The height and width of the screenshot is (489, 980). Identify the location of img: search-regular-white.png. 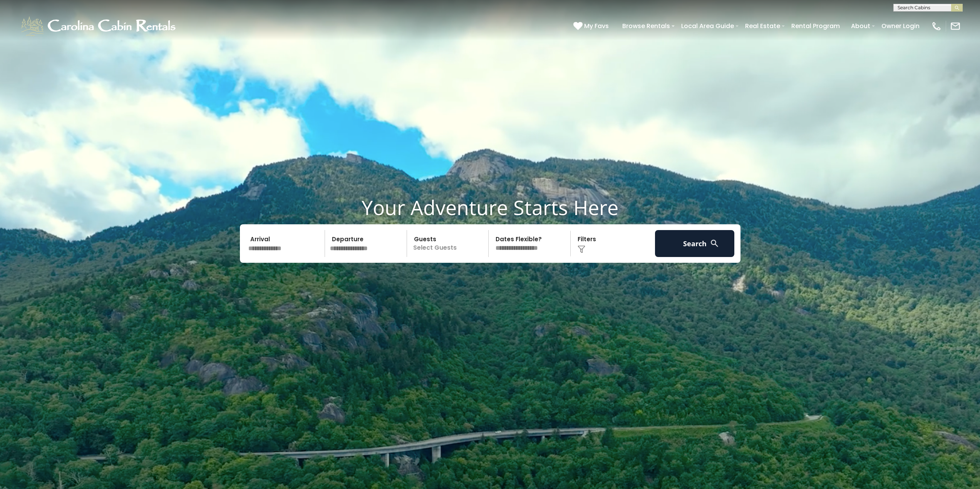
(714, 243).